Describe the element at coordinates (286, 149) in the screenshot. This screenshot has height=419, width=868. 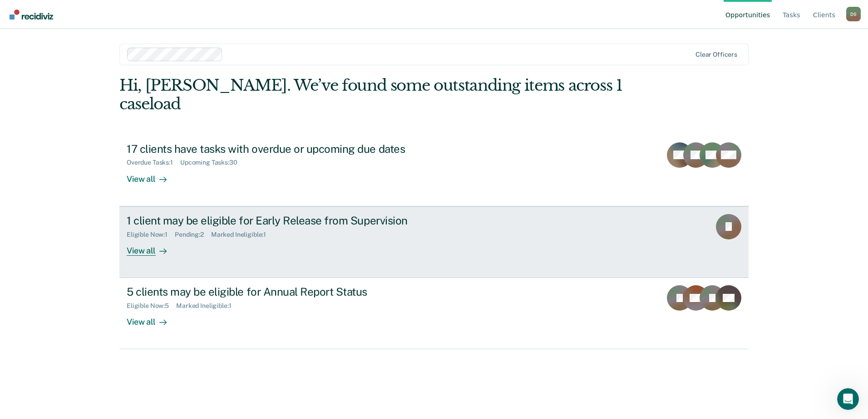
I see `div: 17 clients have tasks with overdue or upcoming due dates` at that location.